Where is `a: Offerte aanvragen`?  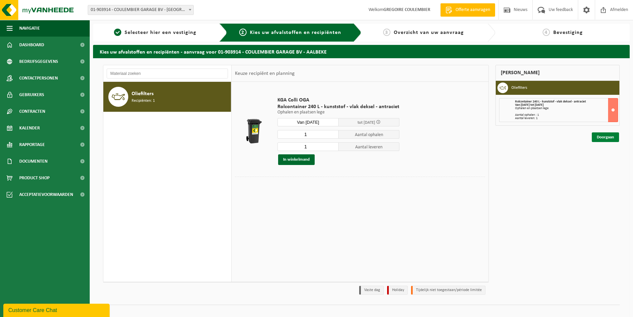
a: Offerte aanvragen is located at coordinates (467, 10).